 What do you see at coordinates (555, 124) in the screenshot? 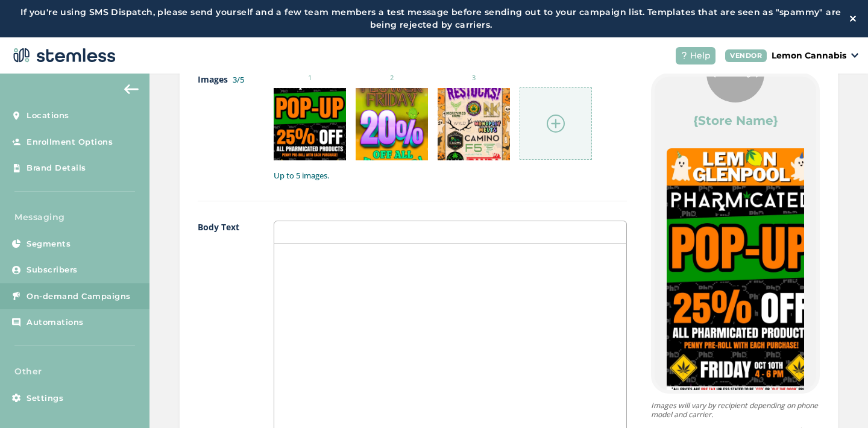
I see `img: icon-circle-plus-45441306.svg` at bounding box center [555, 124].